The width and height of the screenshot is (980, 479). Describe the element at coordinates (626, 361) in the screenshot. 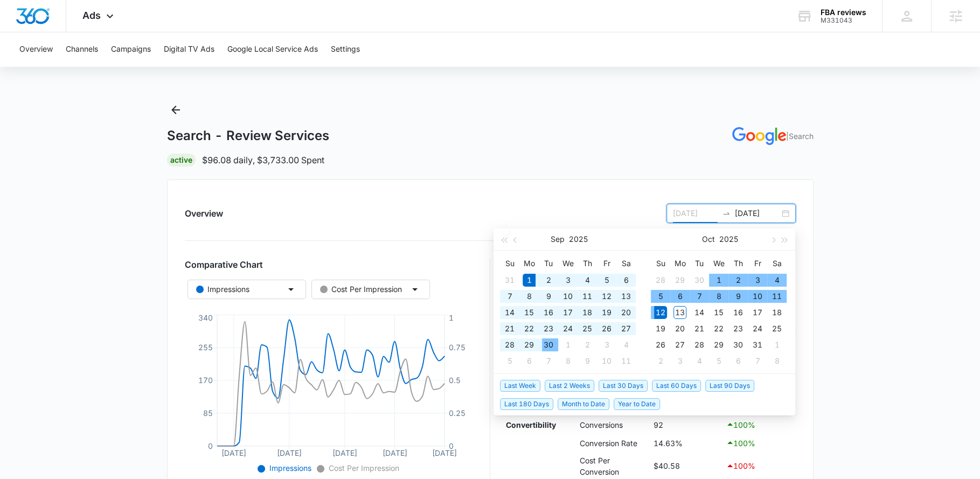

I see `div: 11` at that location.